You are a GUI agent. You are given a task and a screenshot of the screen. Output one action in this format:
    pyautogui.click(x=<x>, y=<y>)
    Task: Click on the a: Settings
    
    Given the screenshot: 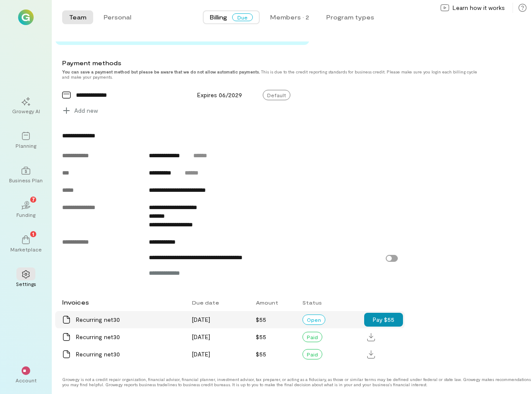 What is the action you would take?
    pyautogui.click(x=26, y=279)
    